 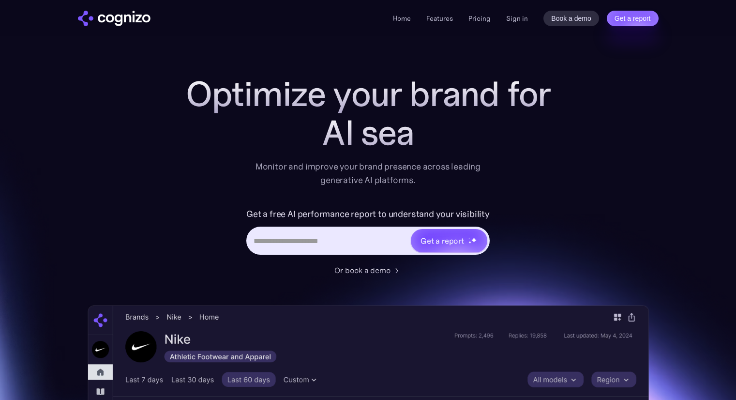 What do you see at coordinates (368, 94) in the screenshot?
I see `h1: Optimize your brand for` at bounding box center [368, 94].